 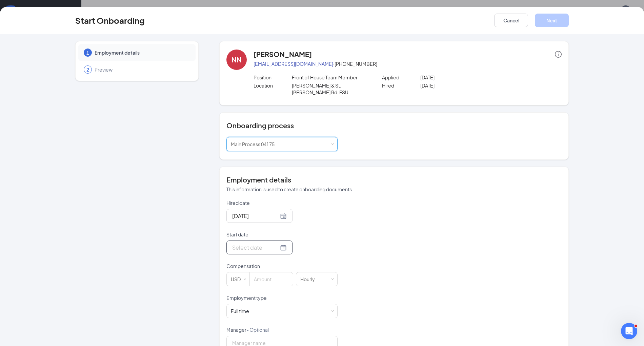 I want to click on button: Next, so click(x=552, y=20).